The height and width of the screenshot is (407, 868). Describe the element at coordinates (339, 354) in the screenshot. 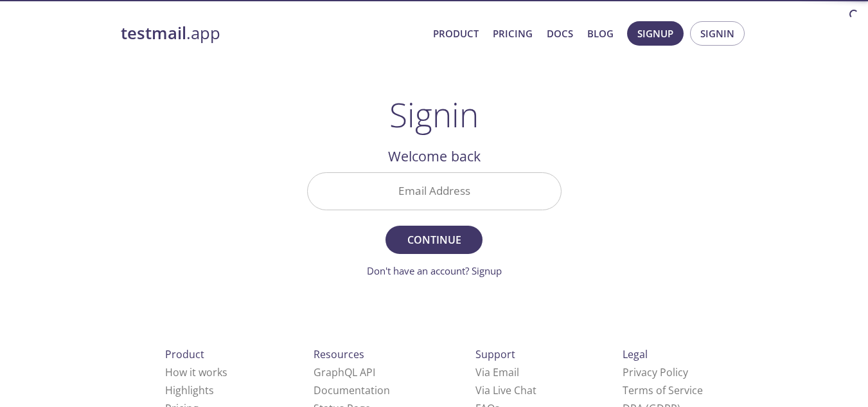

I see `span: Resources` at that location.